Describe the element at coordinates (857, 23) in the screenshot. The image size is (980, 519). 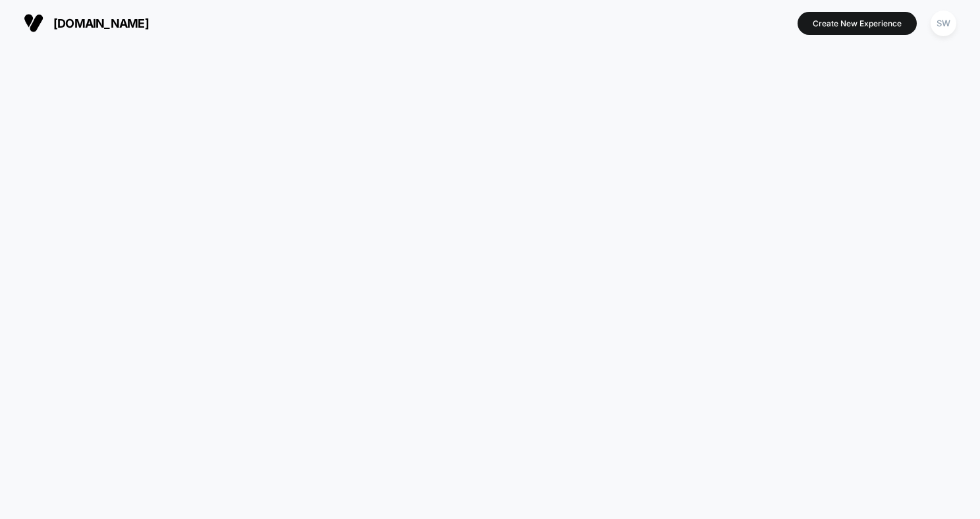
I see `button: Create New Experience` at that location.